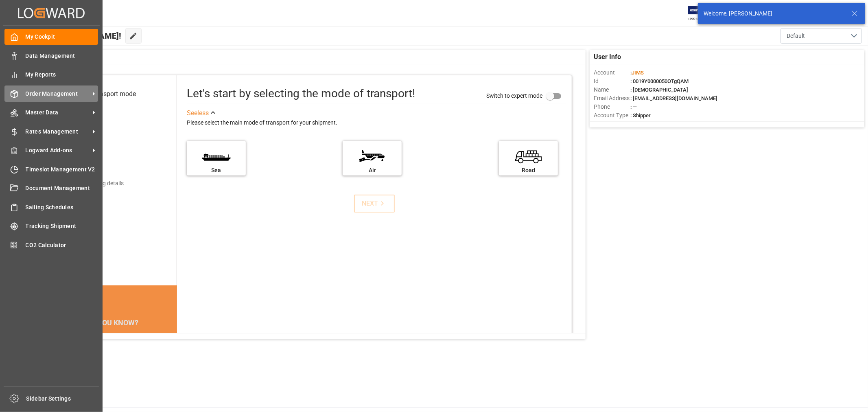  I want to click on span: Rates Management, so click(58, 132).